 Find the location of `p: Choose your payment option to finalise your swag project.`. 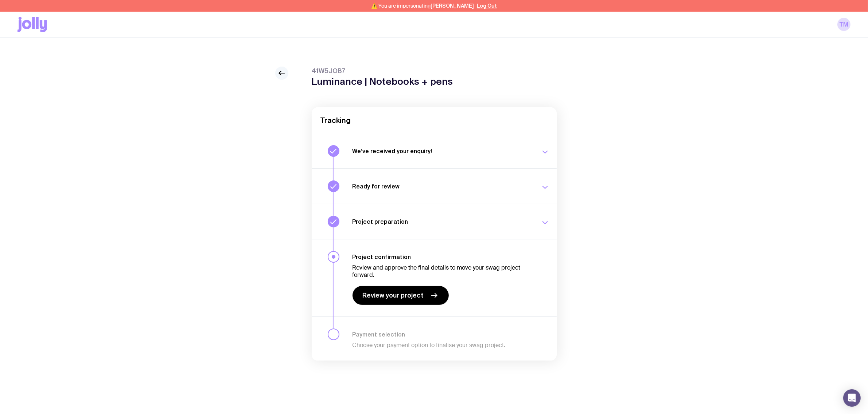

p: Choose your payment option to finalise your swag project. is located at coordinates (442, 345).